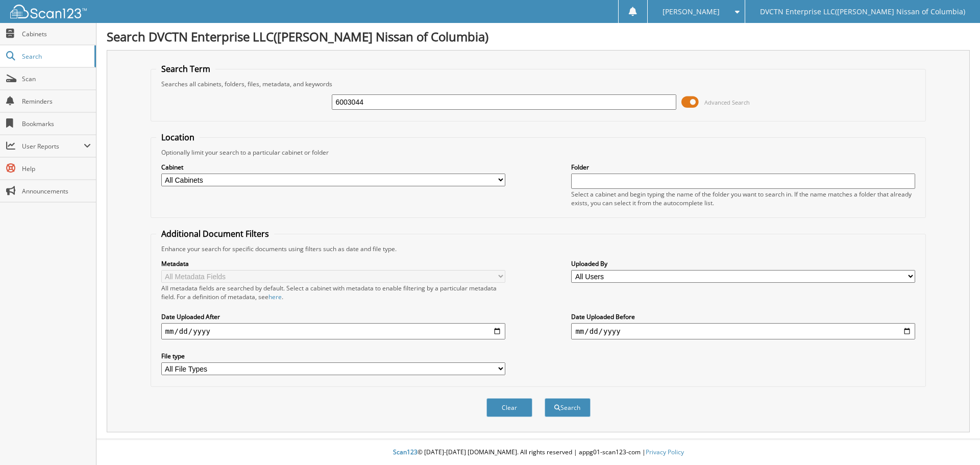 Image resolution: width=980 pixels, height=465 pixels. I want to click on span: Announcements, so click(56, 191).